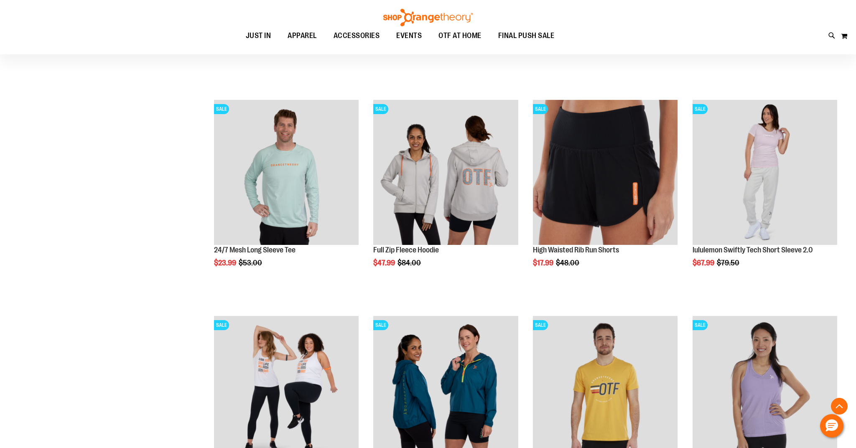  What do you see at coordinates (409, 36) in the screenshot?
I see `span: EVENTS` at bounding box center [409, 36].